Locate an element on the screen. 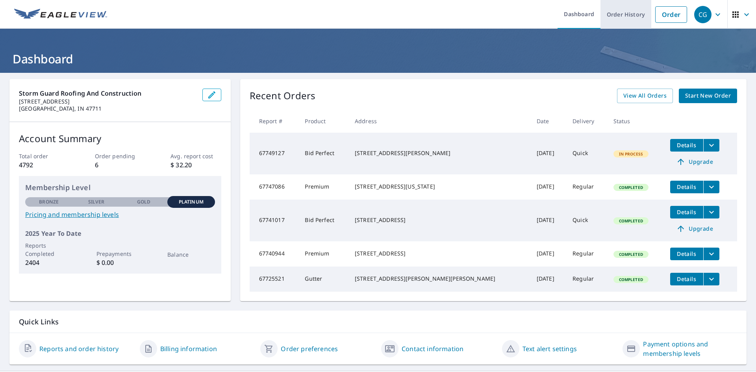  th: Status is located at coordinates (635, 121).